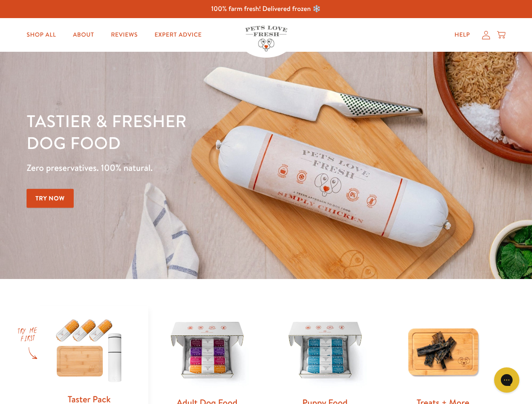  I want to click on a: Shop All, so click(41, 35).